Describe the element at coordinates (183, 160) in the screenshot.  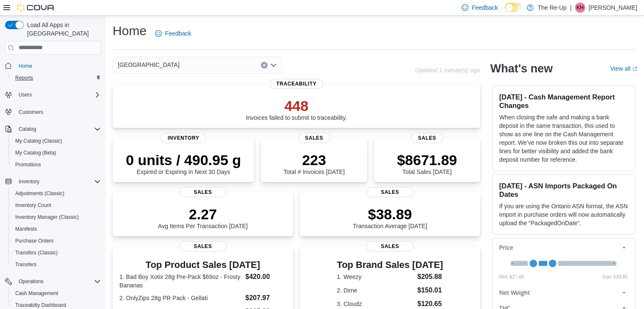
I see `p: 0 units / 490.95 g` at that location.